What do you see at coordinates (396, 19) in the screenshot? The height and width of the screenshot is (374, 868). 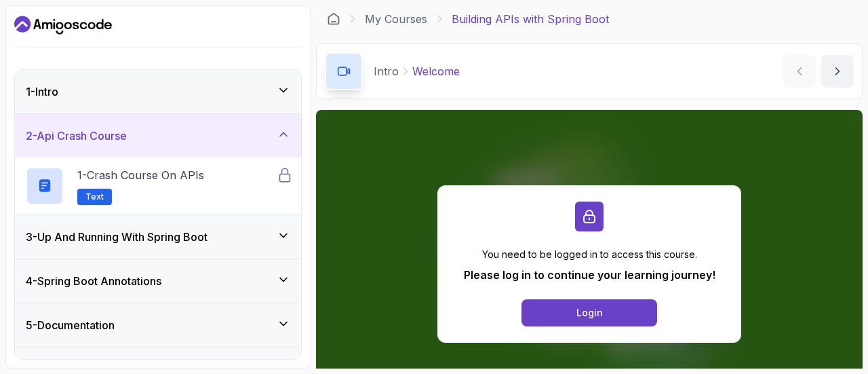 I see `a: My Courses` at bounding box center [396, 19].